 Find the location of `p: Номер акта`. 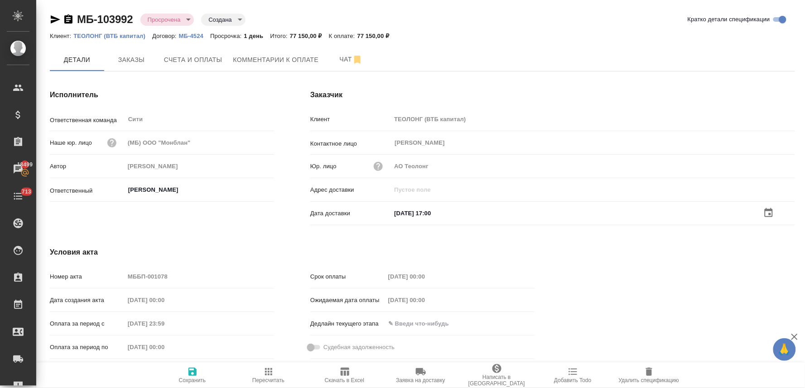

p: Номер акта is located at coordinates (87, 277).